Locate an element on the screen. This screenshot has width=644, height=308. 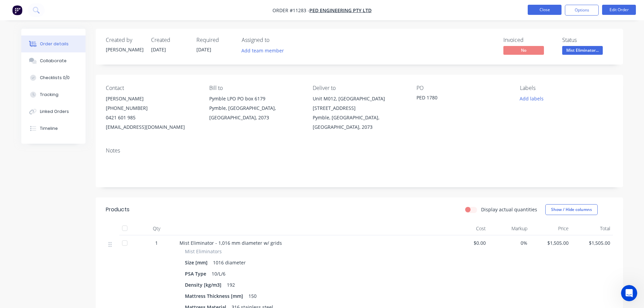
div: Mattress Thickness [mm] is located at coordinates (215, 296).